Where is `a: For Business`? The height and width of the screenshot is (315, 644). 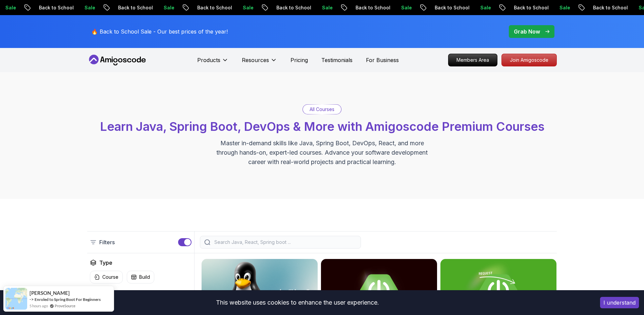
a: For Business is located at coordinates (383, 60).